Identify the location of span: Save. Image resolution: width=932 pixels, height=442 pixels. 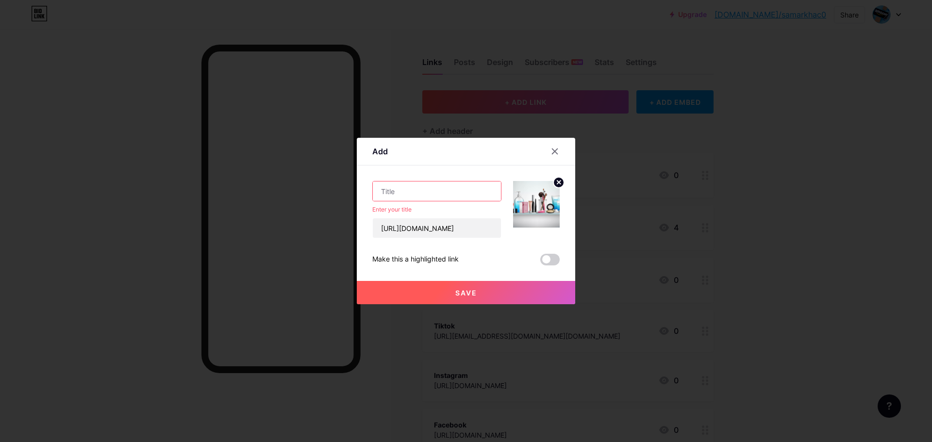
(466, 293).